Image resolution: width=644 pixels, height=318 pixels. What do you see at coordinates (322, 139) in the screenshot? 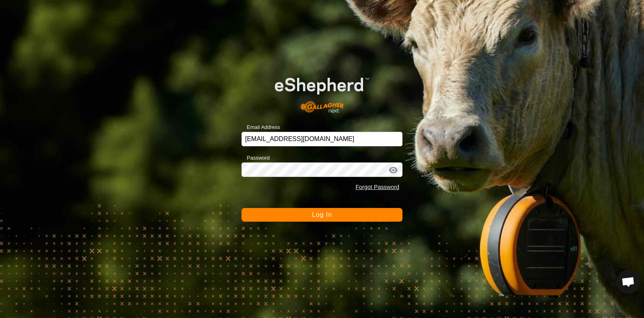
I see `input: Email Address` at bounding box center [322, 139].